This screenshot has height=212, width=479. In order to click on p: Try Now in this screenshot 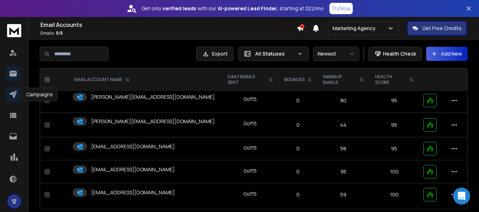, I will do `click(341, 9)`.